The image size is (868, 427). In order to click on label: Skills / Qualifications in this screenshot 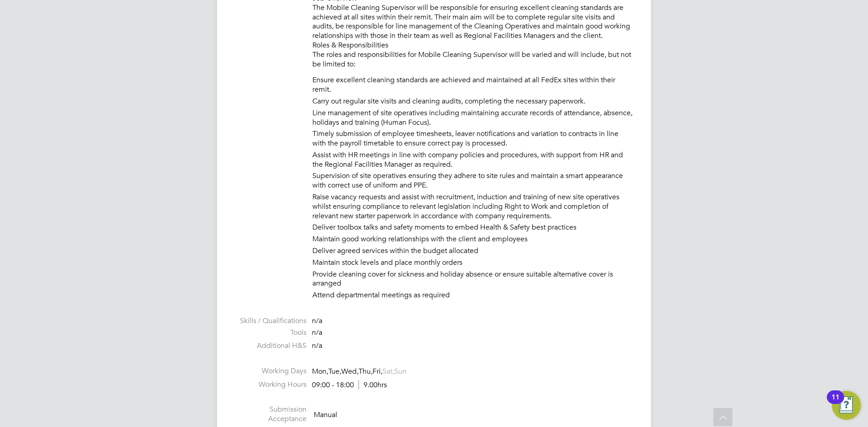, I will do `click(271, 321)`.